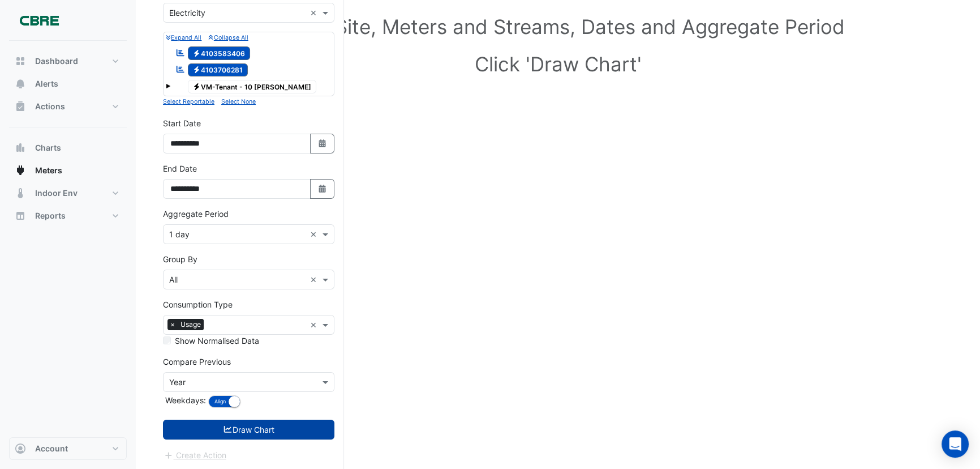 Image resolution: width=980 pixels, height=469 pixels. Describe the element at coordinates (239, 101) in the screenshot. I see `button: Select None` at that location.